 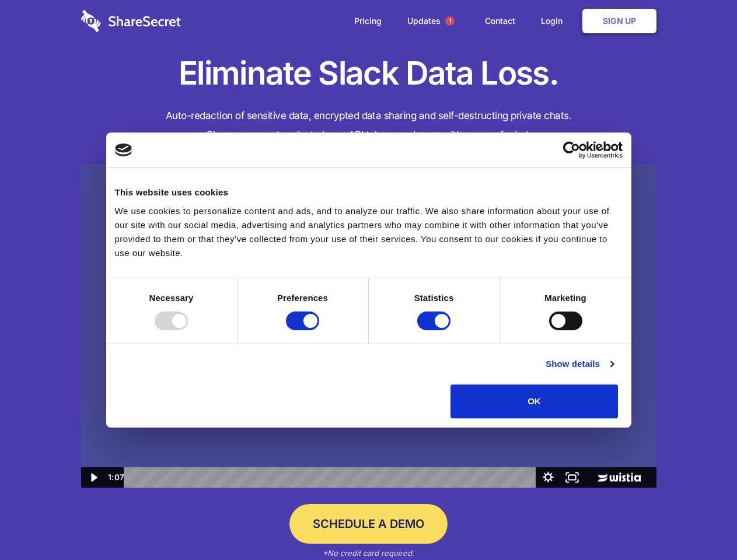 What do you see at coordinates (619, 21) in the screenshot?
I see `a: Sign Up` at bounding box center [619, 21].